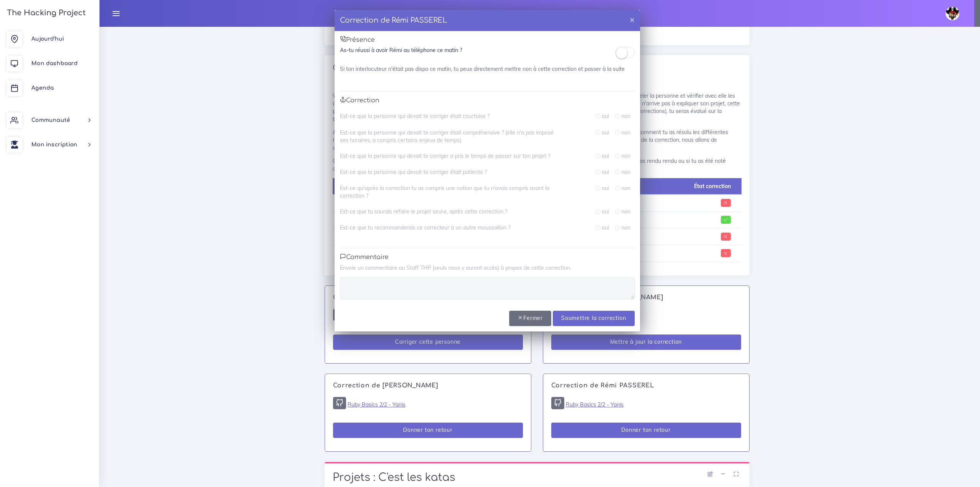  Describe the element at coordinates (449, 192) in the screenshot. I see `label: Est-ce qu'après la correction tu as compris une notion que tu n'avais compris avant la correction ?` at that location.